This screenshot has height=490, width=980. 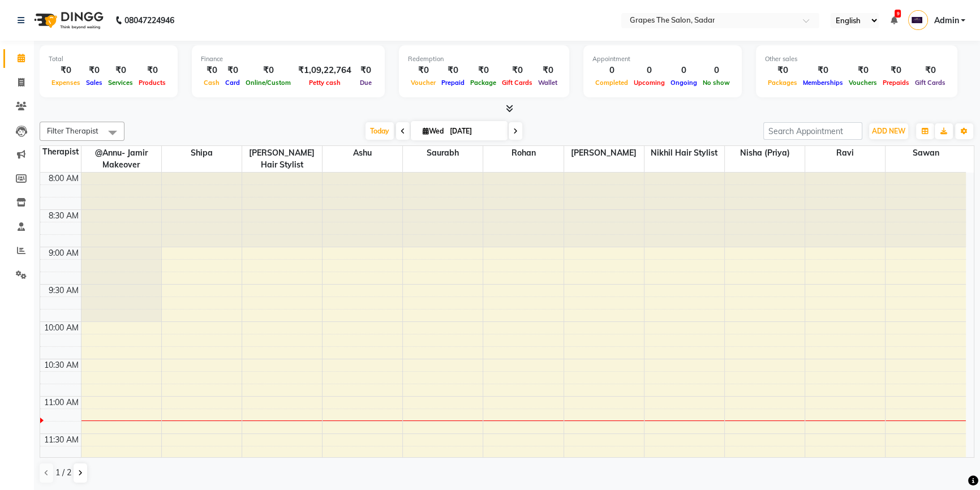 I want to click on span: Nikhil Hair stylist, so click(x=684, y=153).